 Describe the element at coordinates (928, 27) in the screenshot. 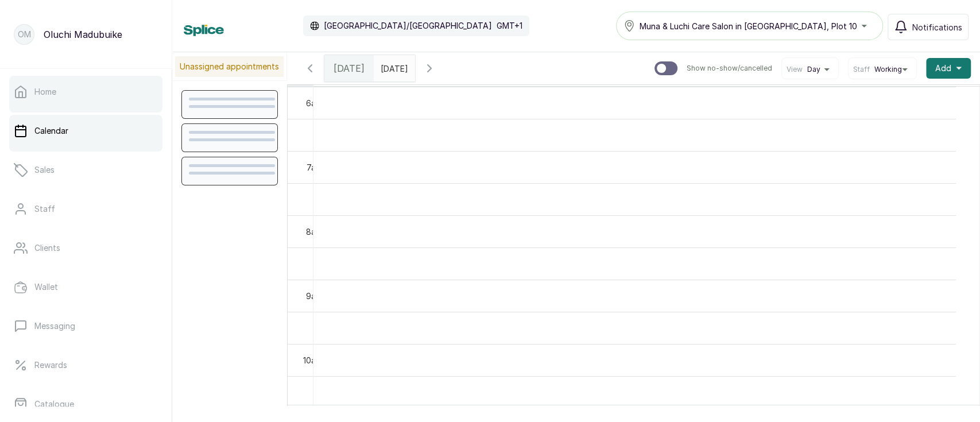

I see `button: Notifications` at that location.